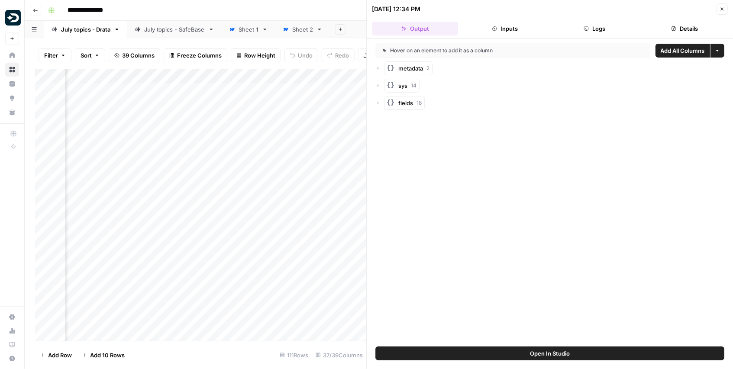 The image size is (733, 369). Describe the element at coordinates (12, 98) in the screenshot. I see `a: Opportunities` at that location.